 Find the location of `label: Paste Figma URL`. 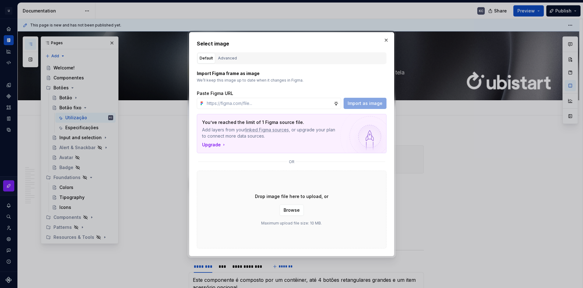

label: Paste Figma URL is located at coordinates (215, 93).